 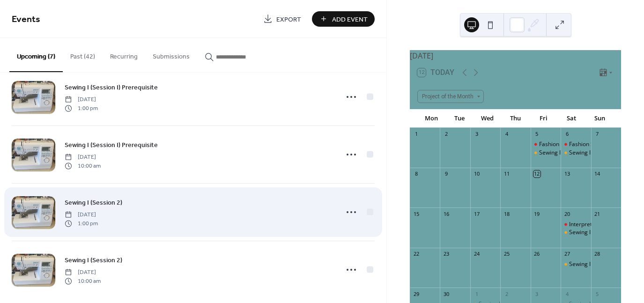 I want to click on span: Add Event, so click(x=350, y=19).